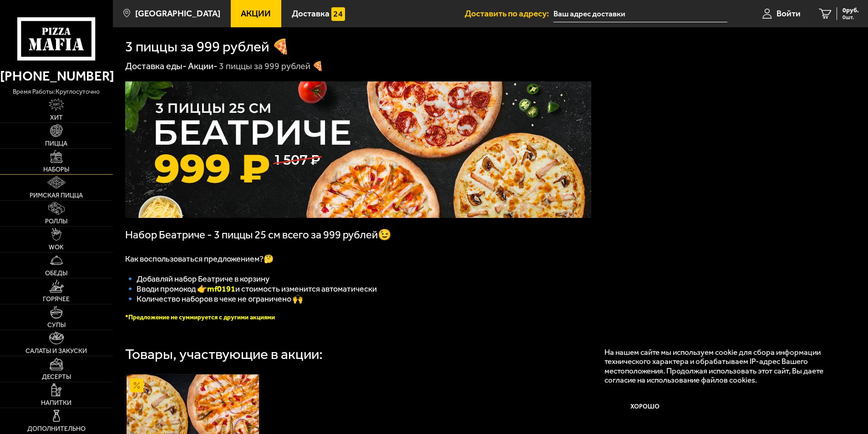 Image resolution: width=868 pixels, height=434 pixels. Describe the element at coordinates (57, 325) in the screenshot. I see `span: Супы` at that location.